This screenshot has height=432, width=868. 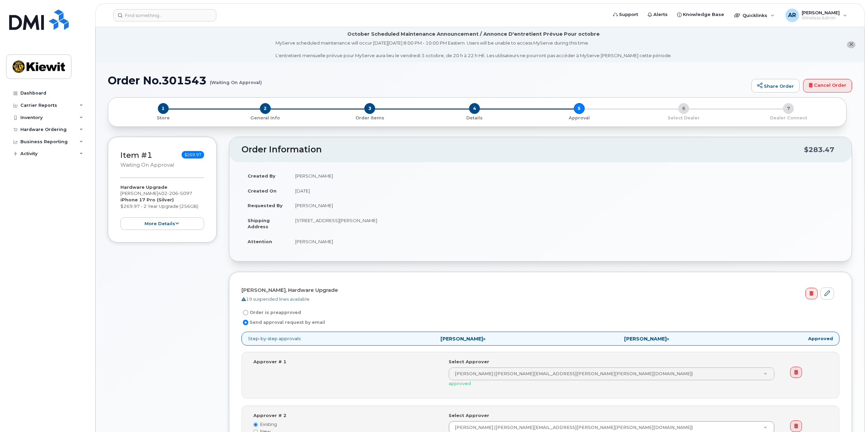 What do you see at coordinates (164, 118) in the screenshot?
I see `a: 1 Store` at bounding box center [164, 118].